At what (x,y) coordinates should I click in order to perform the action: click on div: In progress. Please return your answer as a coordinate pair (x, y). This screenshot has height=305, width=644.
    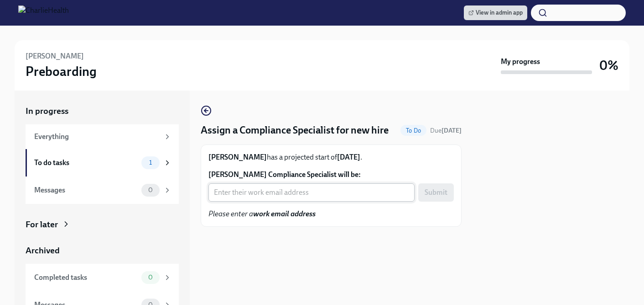
    Looking at the image, I should click on (102, 111).